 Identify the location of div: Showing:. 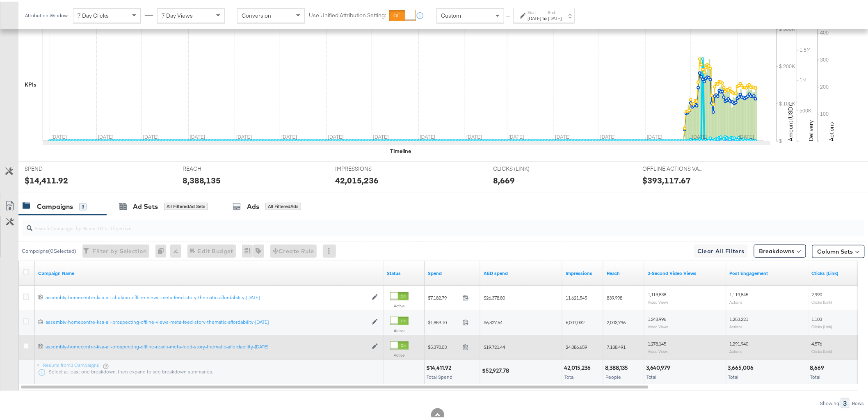
(831, 402).